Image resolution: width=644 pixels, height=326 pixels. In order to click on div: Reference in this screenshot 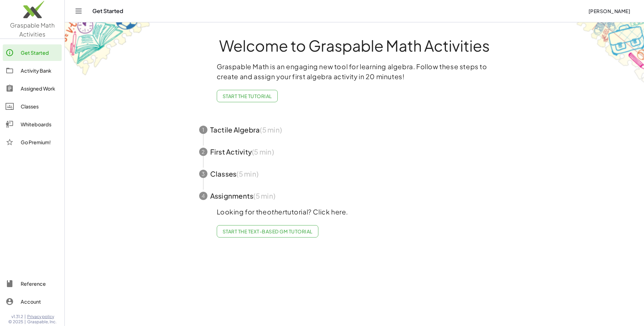, I will do `click(40, 284)`.